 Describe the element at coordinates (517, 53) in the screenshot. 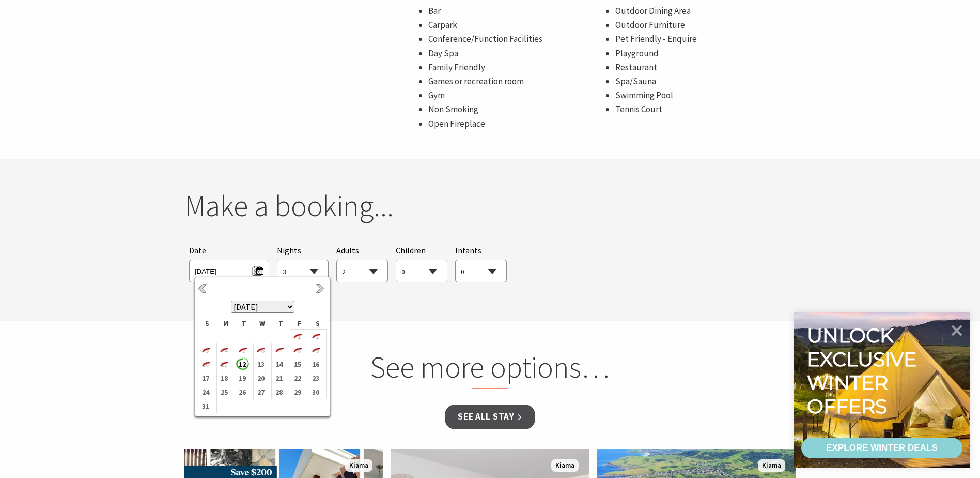

I see `li: Day Spa` at that location.